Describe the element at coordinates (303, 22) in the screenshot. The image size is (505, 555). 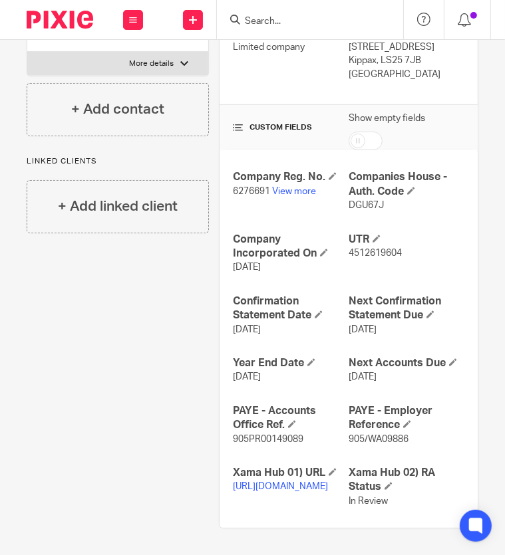
I see `input: Search` at that location.